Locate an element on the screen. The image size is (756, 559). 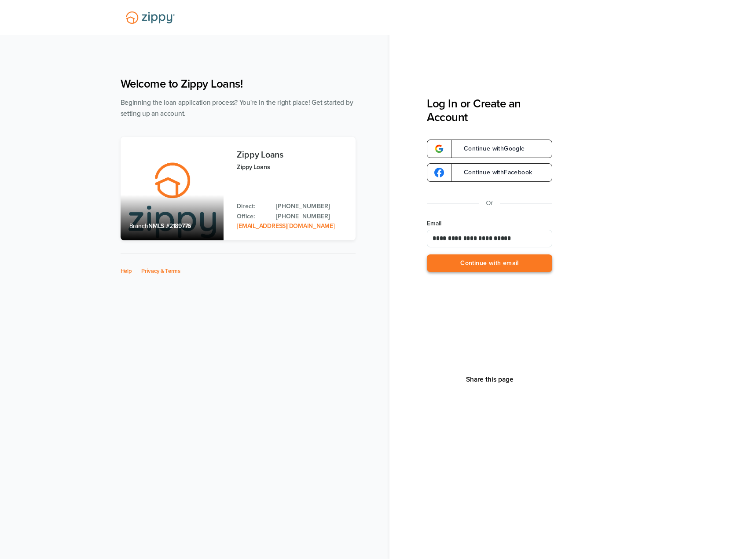
img: Lender Logo is located at coordinates (150, 18).